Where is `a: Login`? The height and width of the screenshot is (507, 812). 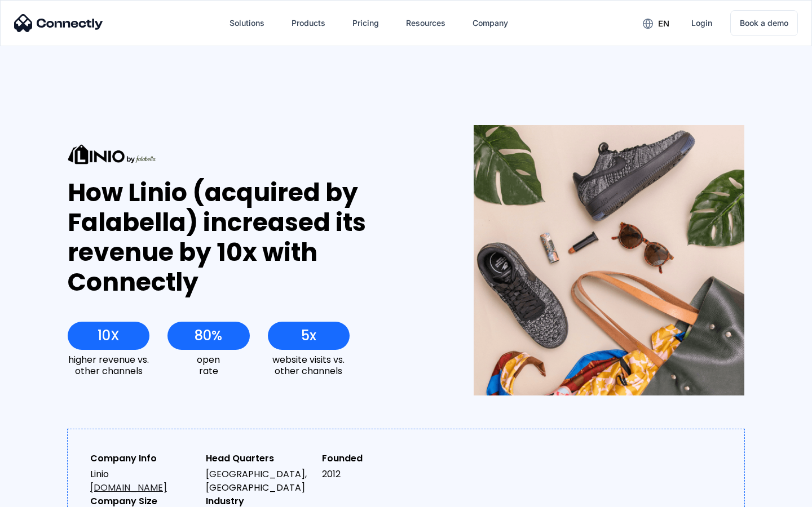
a: Login is located at coordinates (702, 23).